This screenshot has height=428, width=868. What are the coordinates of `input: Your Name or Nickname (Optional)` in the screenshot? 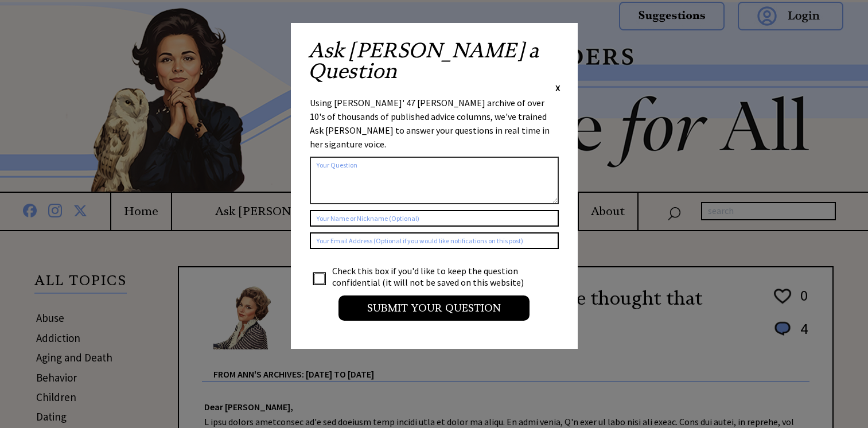 It's located at (434, 218).